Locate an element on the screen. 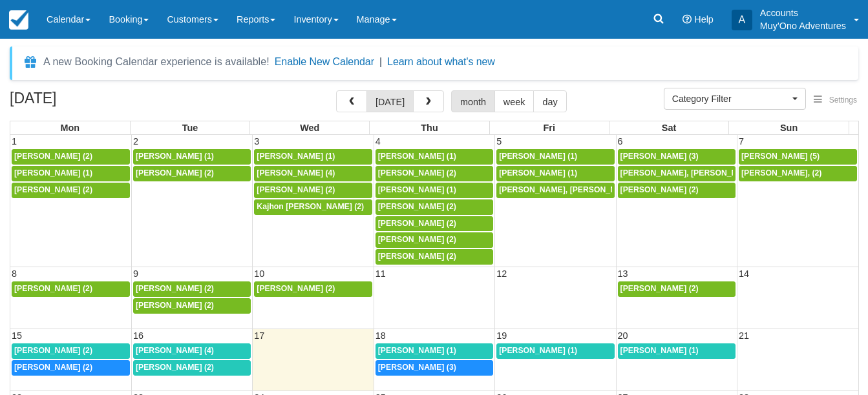 This screenshot has width=868, height=395. a: Learn about what's new is located at coordinates (441, 62).